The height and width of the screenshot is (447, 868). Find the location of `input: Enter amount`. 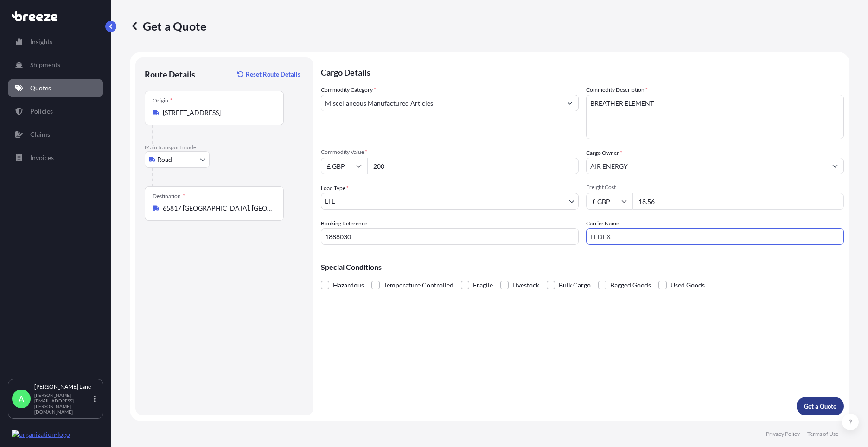

input: Enter amount is located at coordinates (738, 201).